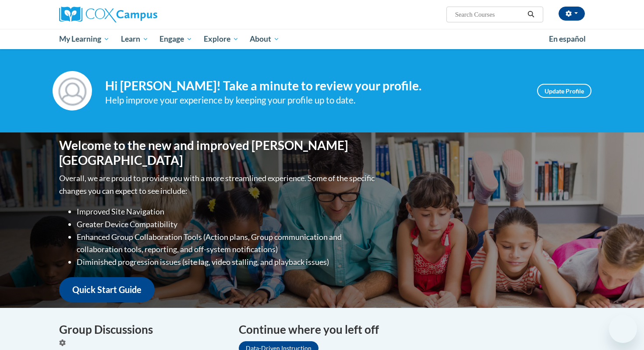 Image resolution: width=644 pixels, height=350 pixels. I want to click on a: Cox Campus, so click(143, 14).